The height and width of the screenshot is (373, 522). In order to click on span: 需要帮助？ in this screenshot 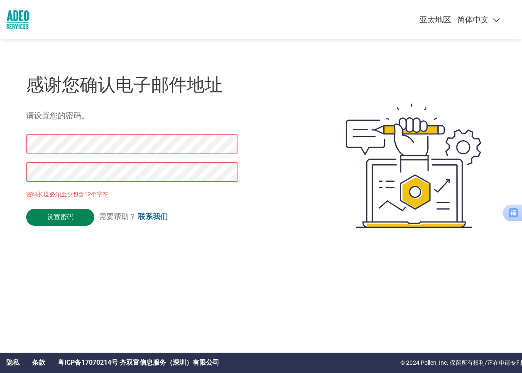, I will do `click(133, 217)`.